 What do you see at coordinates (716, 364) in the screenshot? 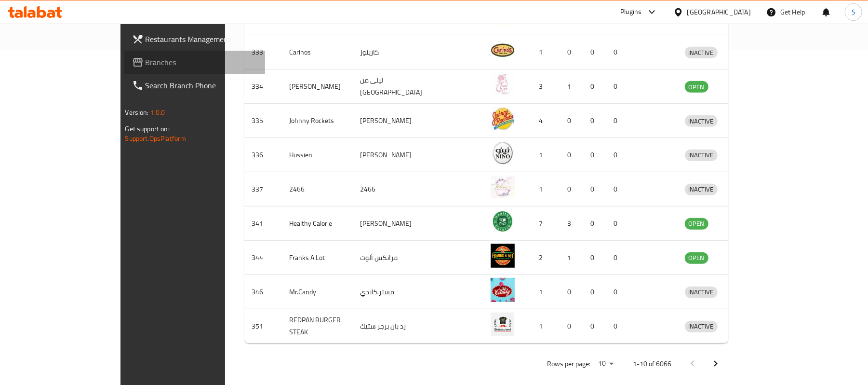
I see `button: Next page` at bounding box center [716, 364].